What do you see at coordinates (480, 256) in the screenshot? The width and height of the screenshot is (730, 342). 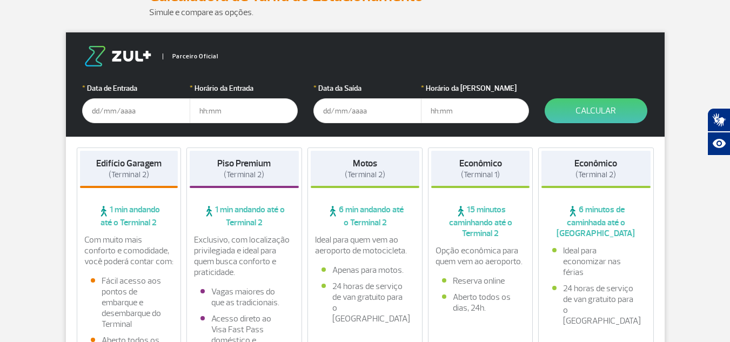 I see `p: Opção econômica para quem vem ao aeroporto.` at bounding box center [480, 256].